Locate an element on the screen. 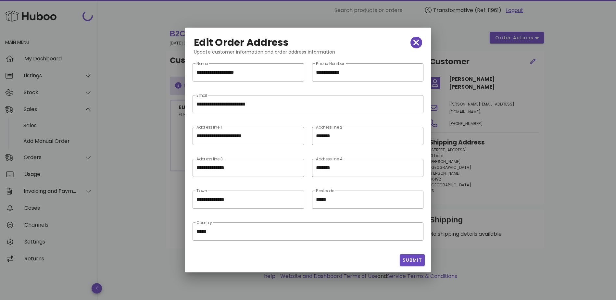 Image resolution: width=616 pixels, height=300 pixels. label: Phone Number is located at coordinates (330, 64).